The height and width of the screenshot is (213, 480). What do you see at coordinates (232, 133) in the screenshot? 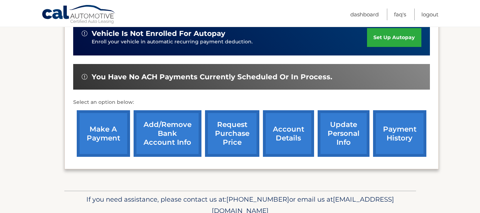
I see `a: request purchase price` at bounding box center [232, 133].